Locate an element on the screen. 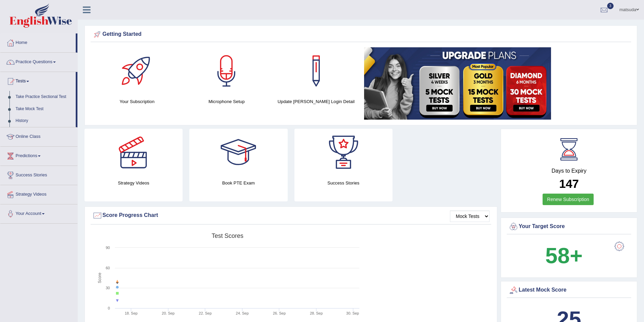  div: Your Target Score is located at coordinates (569, 227).